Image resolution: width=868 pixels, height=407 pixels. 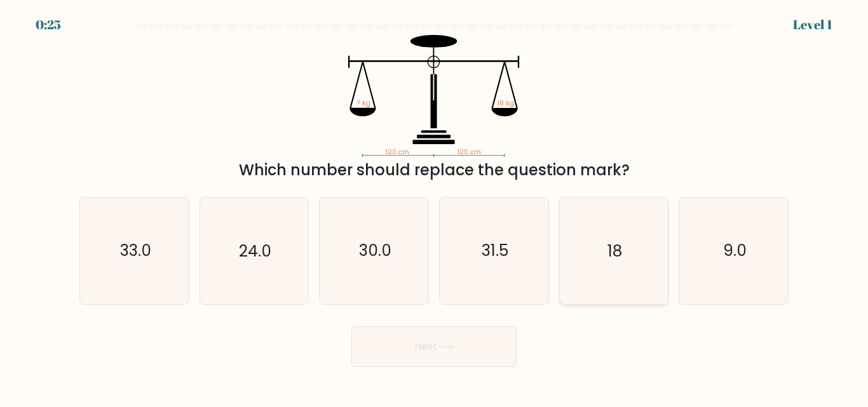 What do you see at coordinates (614, 251) in the screenshot?
I see `text: 18` at bounding box center [614, 251].